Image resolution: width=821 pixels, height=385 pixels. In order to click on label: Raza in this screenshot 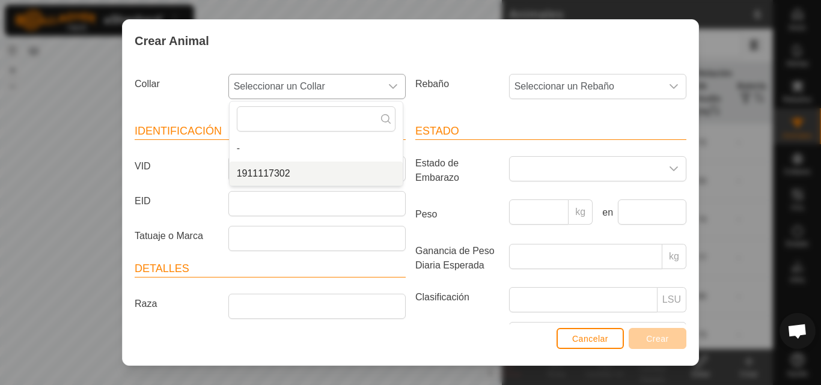, I will do `click(177, 304)`.